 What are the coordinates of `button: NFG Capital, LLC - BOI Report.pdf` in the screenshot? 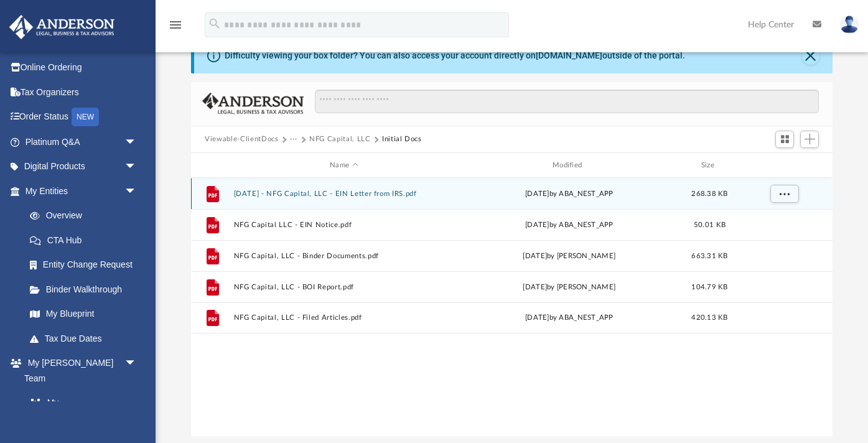 It's located at (344, 287).